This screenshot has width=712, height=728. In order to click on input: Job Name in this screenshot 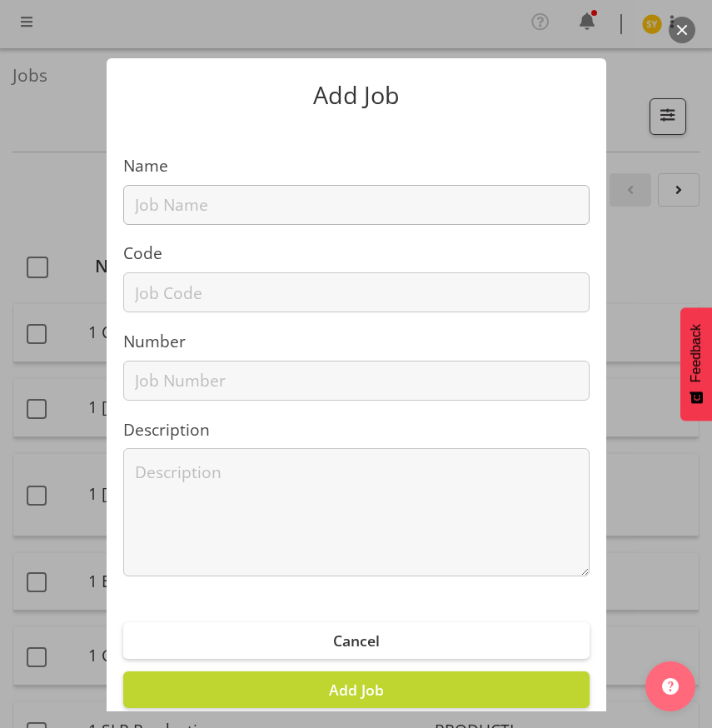, I will do `click(356, 205)`.